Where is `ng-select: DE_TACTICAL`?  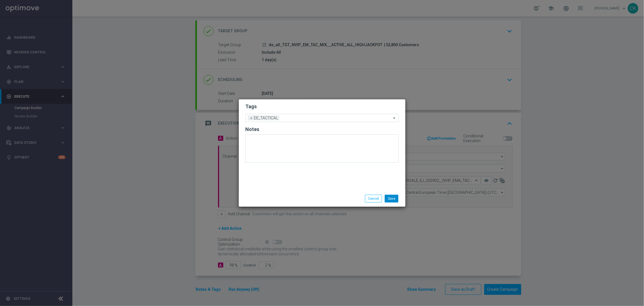 ng-select: DE_TACTICAL is located at coordinates (322, 118).